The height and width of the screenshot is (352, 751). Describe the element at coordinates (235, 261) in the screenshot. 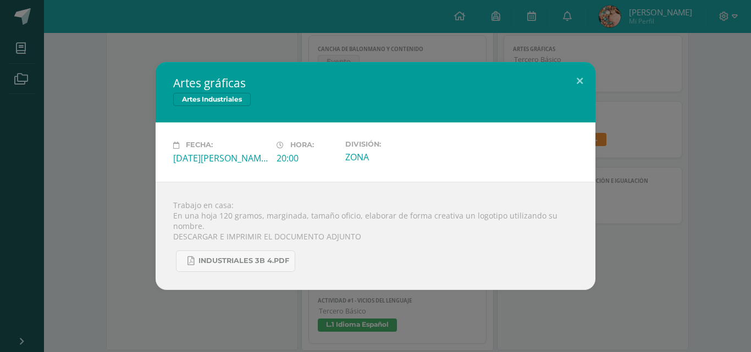

I see `a: INDUSTRIALES 3B 4.pdf` at that location.